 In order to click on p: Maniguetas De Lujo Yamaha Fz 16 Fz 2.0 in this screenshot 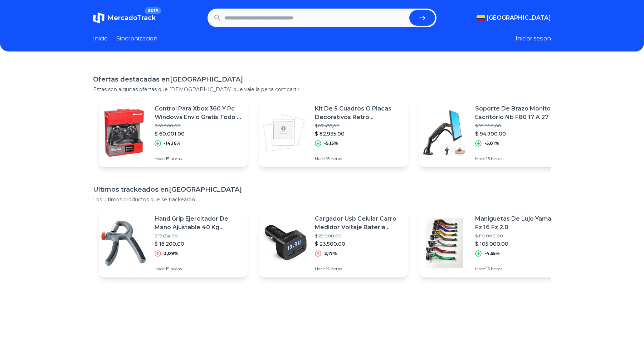, I will do `click(518, 223)`.